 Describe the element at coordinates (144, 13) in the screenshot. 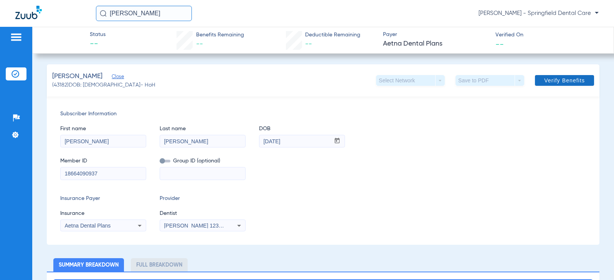

I see `input: Search for patients` at that location.